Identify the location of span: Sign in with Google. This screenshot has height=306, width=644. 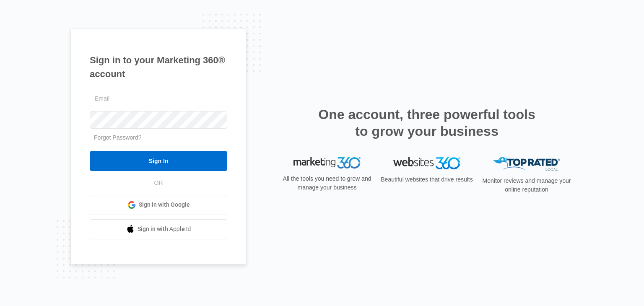
(165, 205).